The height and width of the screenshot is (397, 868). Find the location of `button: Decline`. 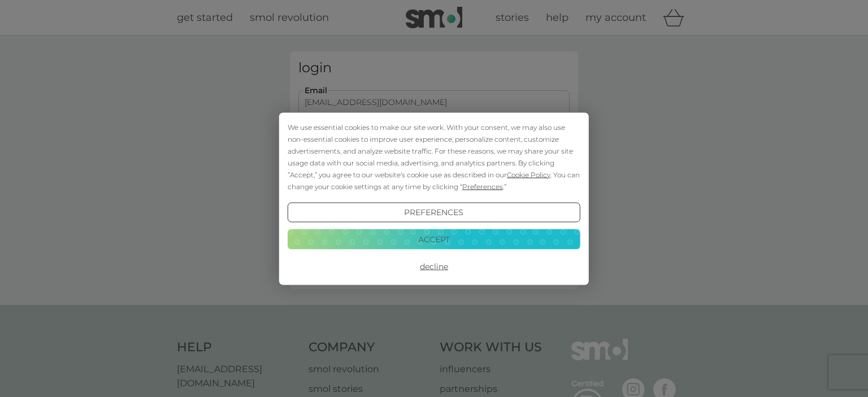

button: Decline is located at coordinates (434, 266).